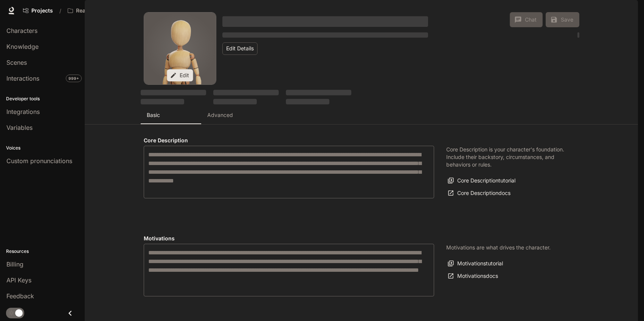 The image size is (644, 321). What do you see at coordinates (289, 172) in the screenshot?
I see `div: label` at bounding box center [289, 172].